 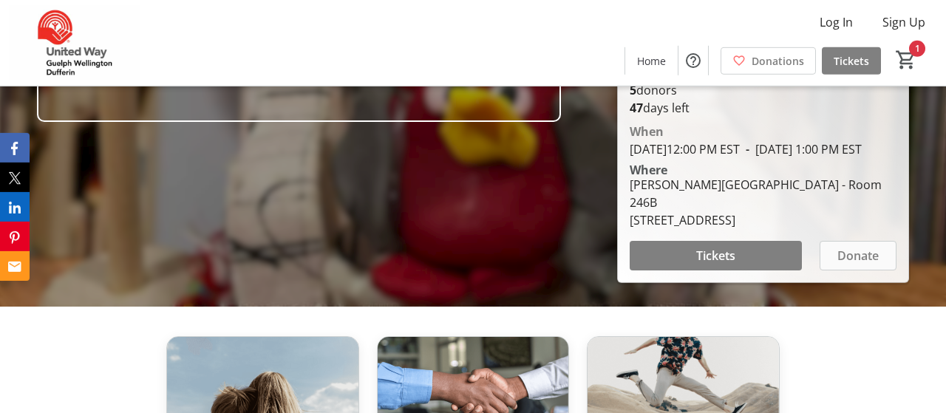 What do you see at coordinates (836, 22) in the screenshot?
I see `span: Log In` at bounding box center [836, 22].